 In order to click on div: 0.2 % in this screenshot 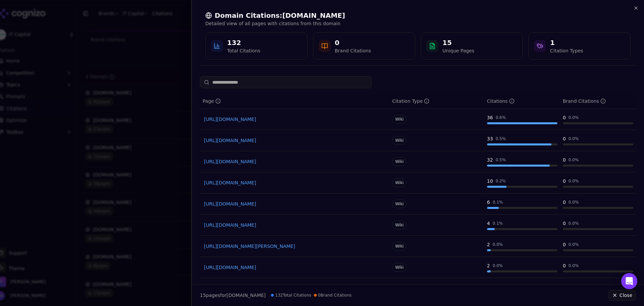, I will do `click(501, 181)`.